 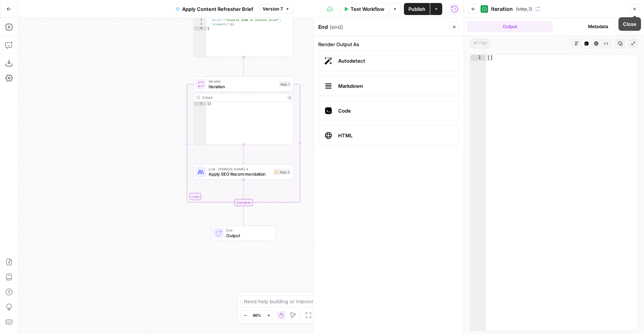 I want to click on span: Autodetect, so click(x=395, y=61).